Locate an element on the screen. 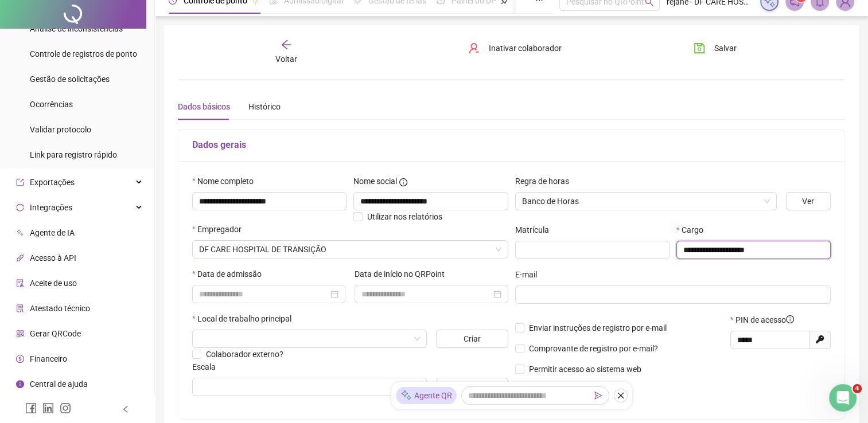  span: Comprovante de registro por e-mail? is located at coordinates (593, 348).